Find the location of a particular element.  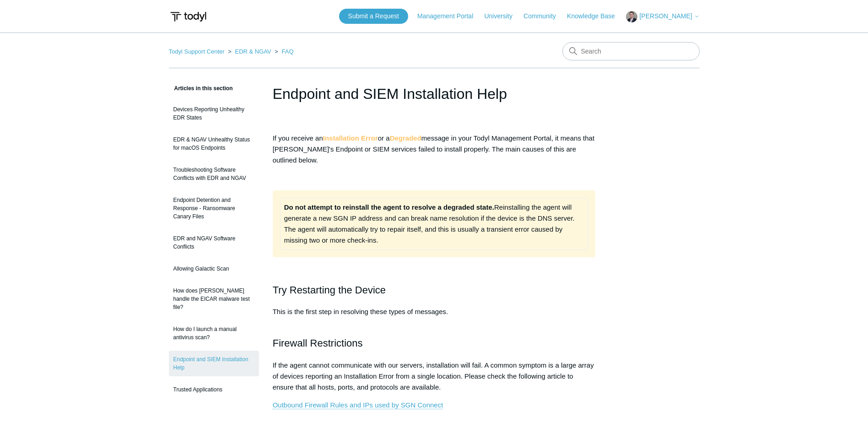

a: Endpoint Detention and Response - Ransomware Canary Files is located at coordinates (214, 208).